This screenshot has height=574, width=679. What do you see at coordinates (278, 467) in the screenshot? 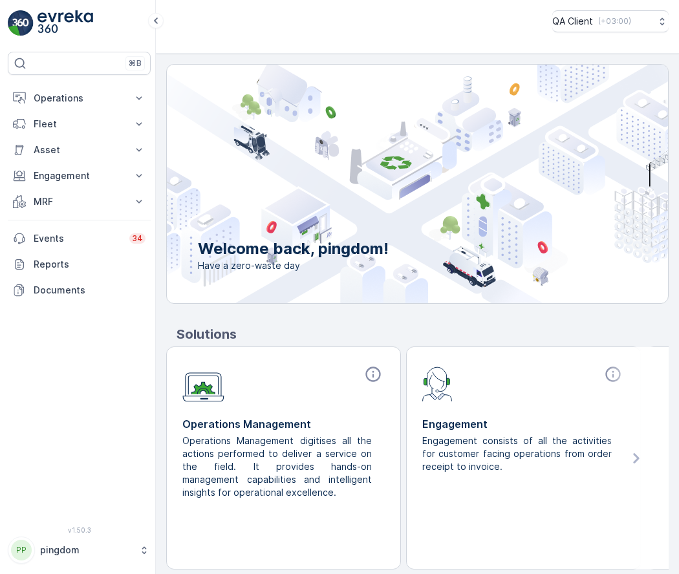
I see `p: Operations Management digitises all the actions performed to deliver a service on the field. It p...` at bounding box center [278, 467].